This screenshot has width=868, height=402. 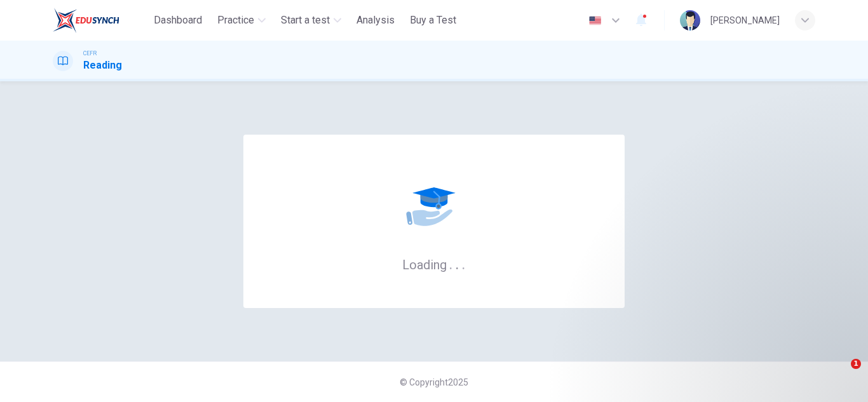 I want to click on button: Buy a Test, so click(x=433, y=20).